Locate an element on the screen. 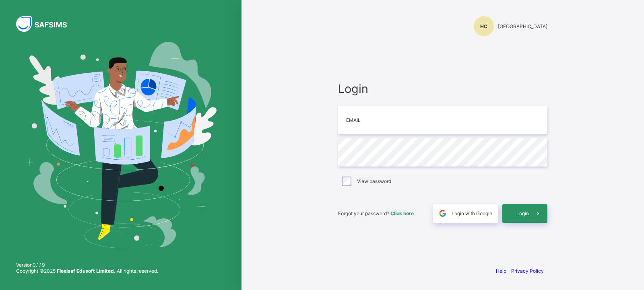 This screenshot has width=644, height=290. span: Forgot your password? is located at coordinates (376, 213).